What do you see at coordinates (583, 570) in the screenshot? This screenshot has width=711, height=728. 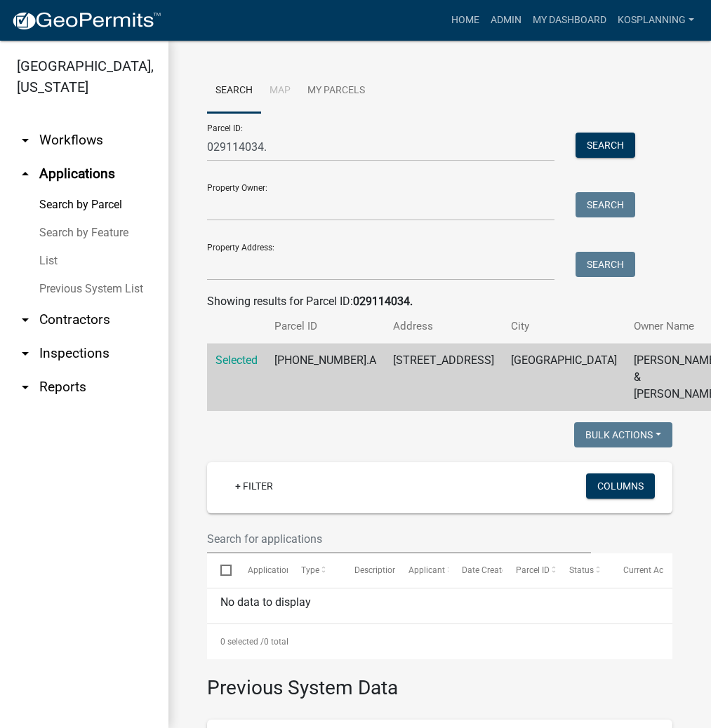 I see `datatable-header-cell: Status` at bounding box center [583, 570].